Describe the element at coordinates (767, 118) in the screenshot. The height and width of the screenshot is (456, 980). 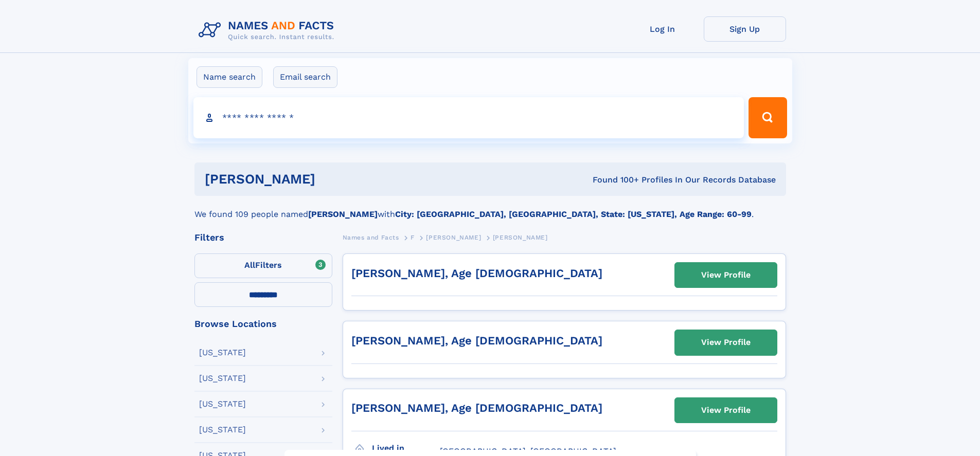
I see `button: Search Button` at that location.